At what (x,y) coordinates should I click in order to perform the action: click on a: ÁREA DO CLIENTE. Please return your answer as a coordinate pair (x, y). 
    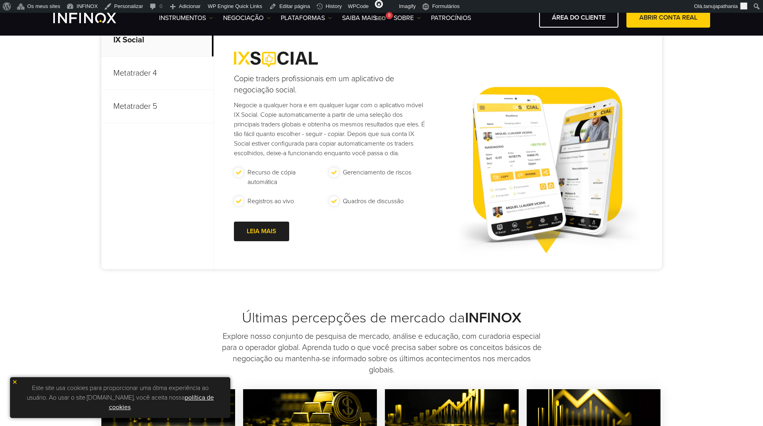
    Looking at the image, I should click on (578, 18).